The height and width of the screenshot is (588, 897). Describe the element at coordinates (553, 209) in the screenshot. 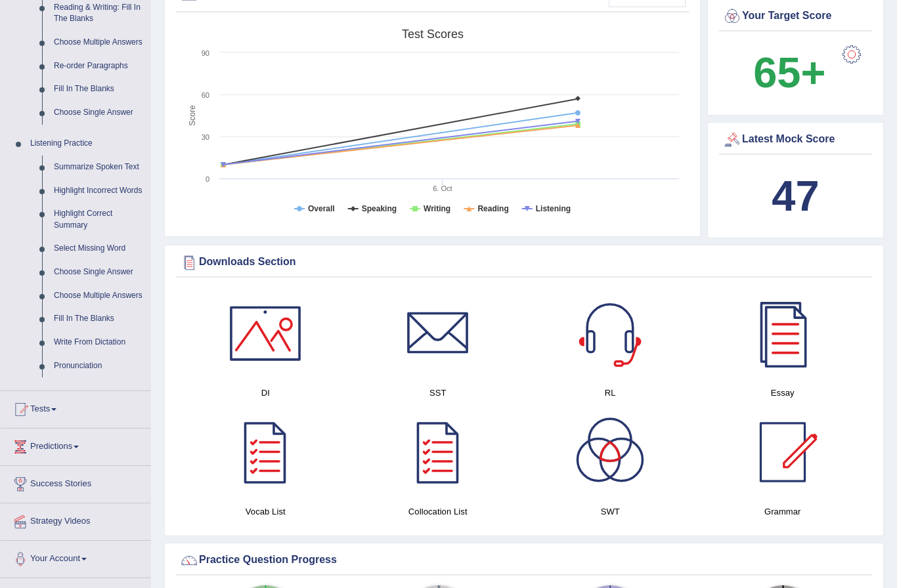

I see `tspan: Listening` at that location.